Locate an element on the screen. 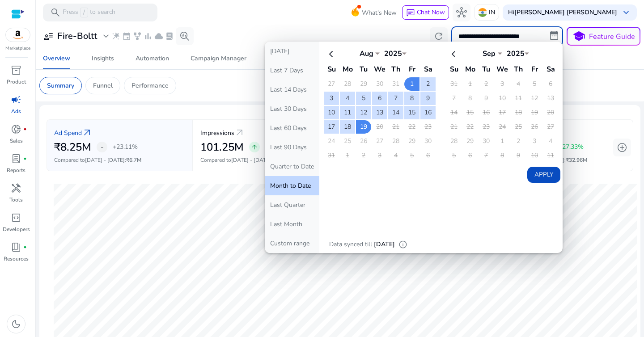 Image resolution: width=644 pixels, height=337 pixels. button: chatChat Now is located at coordinates (425, 12).